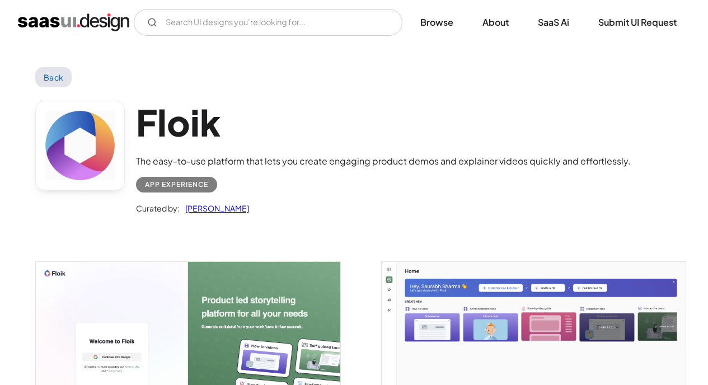 The height and width of the screenshot is (385, 708). I want to click on a: Back, so click(53, 77).